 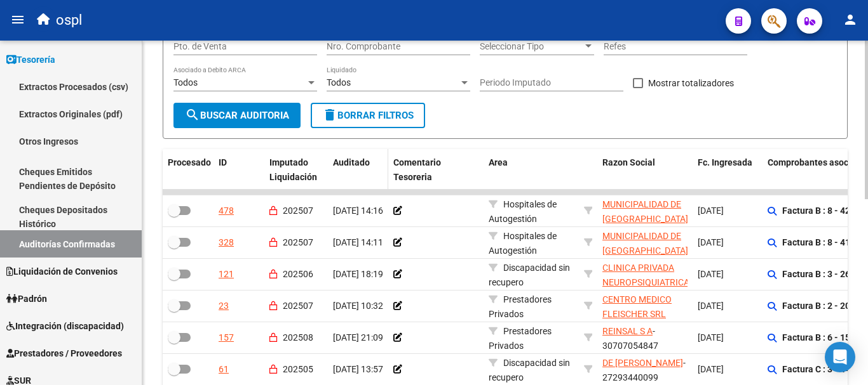 What do you see at coordinates (188, 170) in the screenshot?
I see `datatable-header-cell: Procesado` at bounding box center [188, 170].